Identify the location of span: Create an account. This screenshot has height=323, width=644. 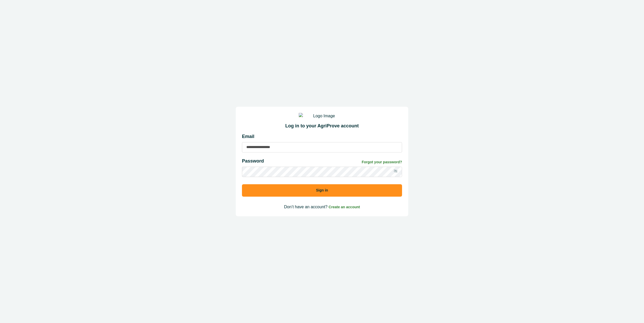
(344, 207).